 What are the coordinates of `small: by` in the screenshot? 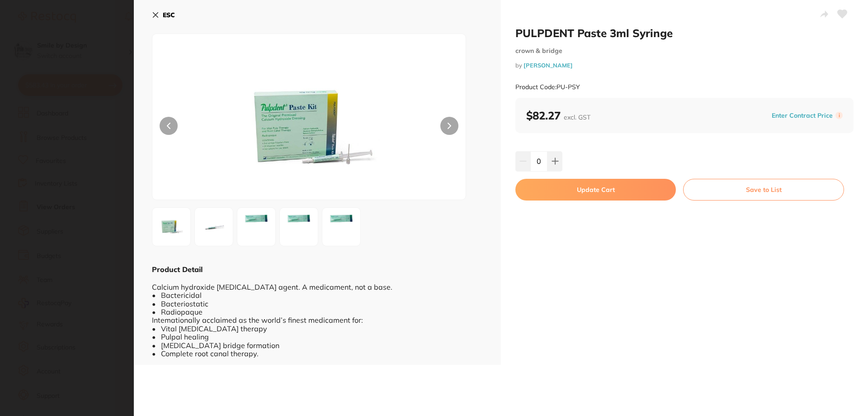 It's located at (684, 65).